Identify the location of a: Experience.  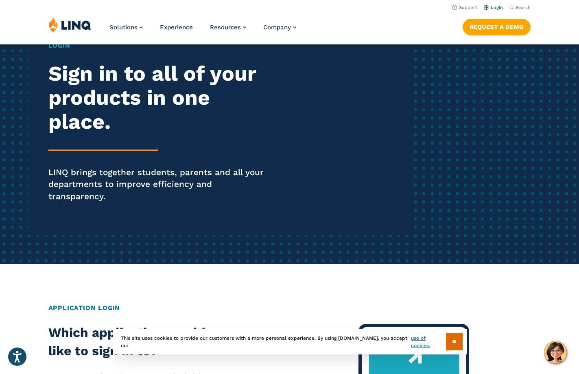
(176, 27).